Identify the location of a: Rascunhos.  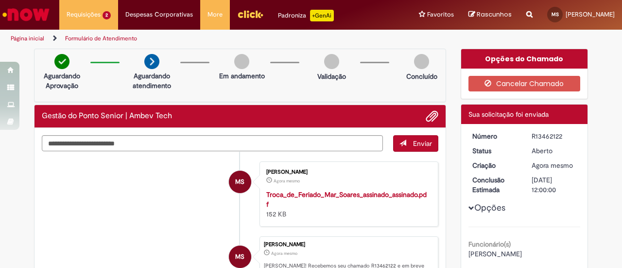
(490, 15).